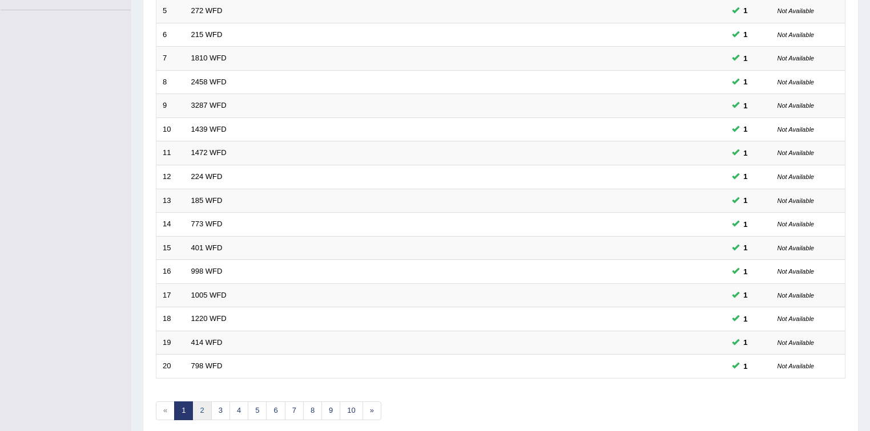 The image size is (870, 431). Describe the element at coordinates (207, 34) in the screenshot. I see `a: 215 WFD` at that location.